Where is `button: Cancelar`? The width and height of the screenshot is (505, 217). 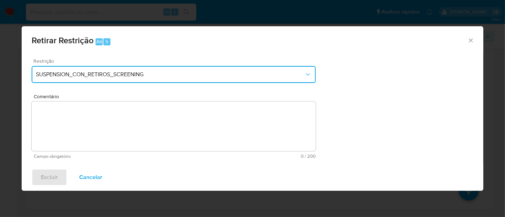
button: Cancelar is located at coordinates (90, 177).